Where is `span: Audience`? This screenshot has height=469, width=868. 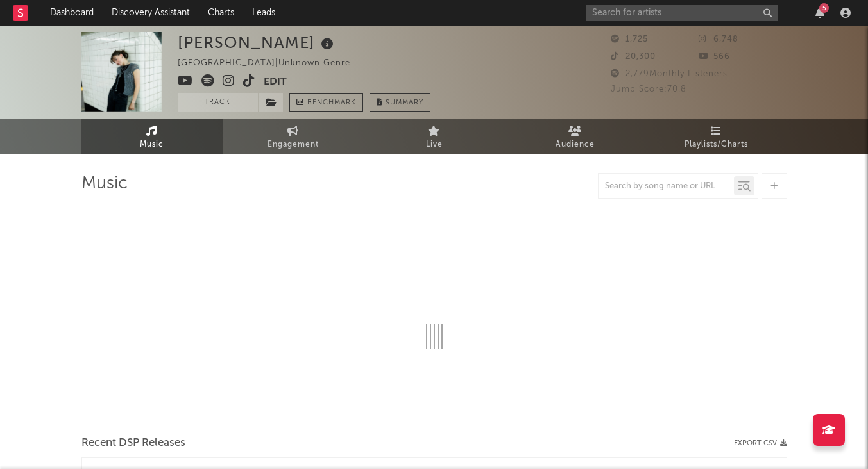
span: Audience is located at coordinates (575, 145).